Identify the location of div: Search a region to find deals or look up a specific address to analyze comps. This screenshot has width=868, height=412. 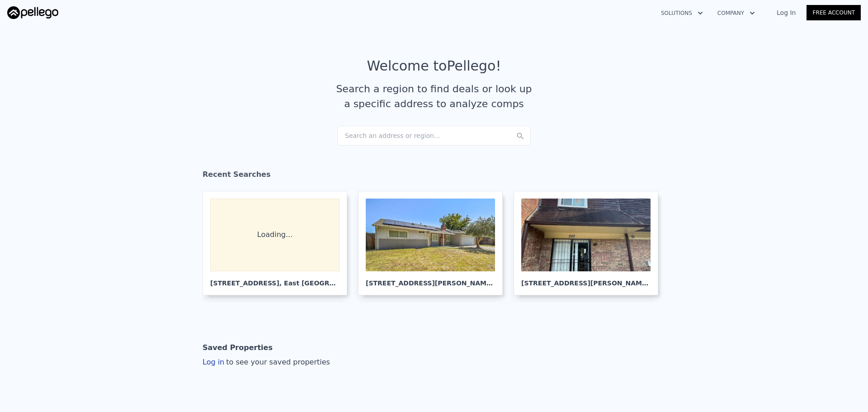
(434, 96).